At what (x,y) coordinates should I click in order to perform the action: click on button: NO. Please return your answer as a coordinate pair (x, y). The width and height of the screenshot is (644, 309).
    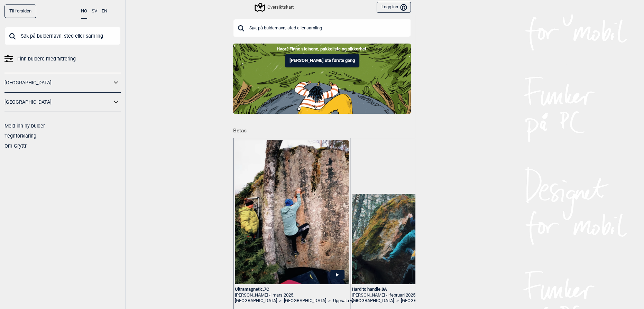
    Looking at the image, I should click on (84, 11).